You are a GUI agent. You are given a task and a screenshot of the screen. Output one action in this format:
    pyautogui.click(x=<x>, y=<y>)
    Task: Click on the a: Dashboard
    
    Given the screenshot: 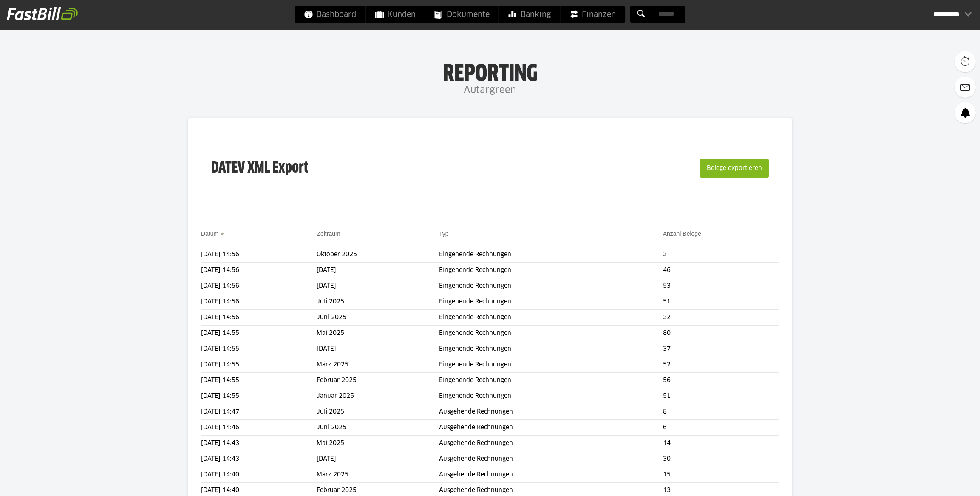 What is the action you would take?
    pyautogui.click(x=330, y=15)
    